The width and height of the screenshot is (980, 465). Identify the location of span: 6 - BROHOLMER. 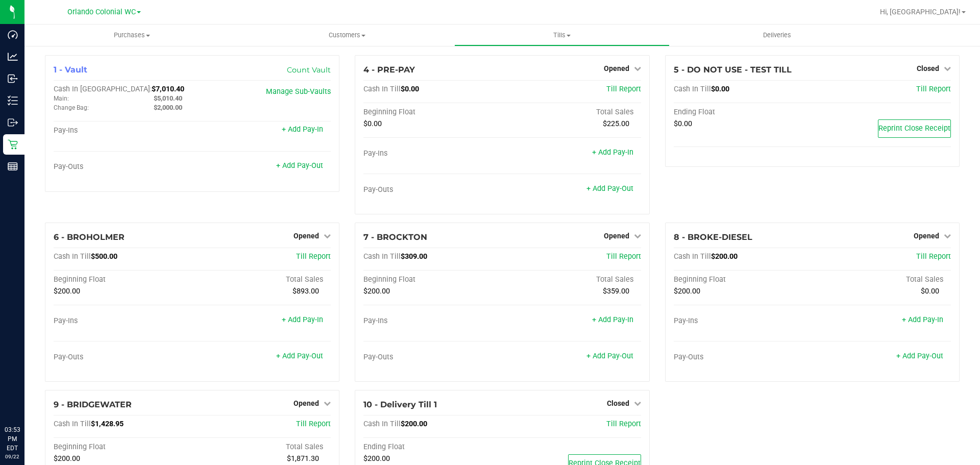
(89, 237).